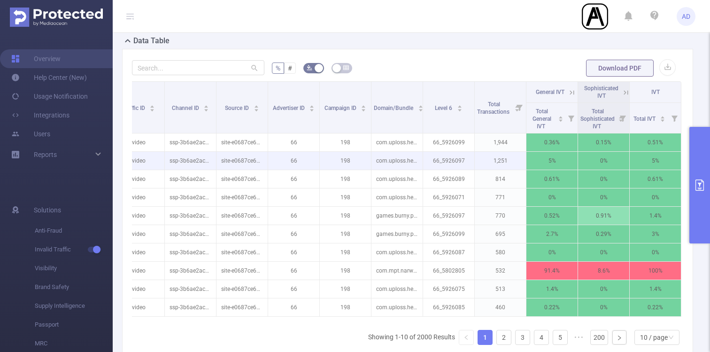  Describe the element at coordinates (448, 270) in the screenshot. I see `p: 66_5802805` at that location.